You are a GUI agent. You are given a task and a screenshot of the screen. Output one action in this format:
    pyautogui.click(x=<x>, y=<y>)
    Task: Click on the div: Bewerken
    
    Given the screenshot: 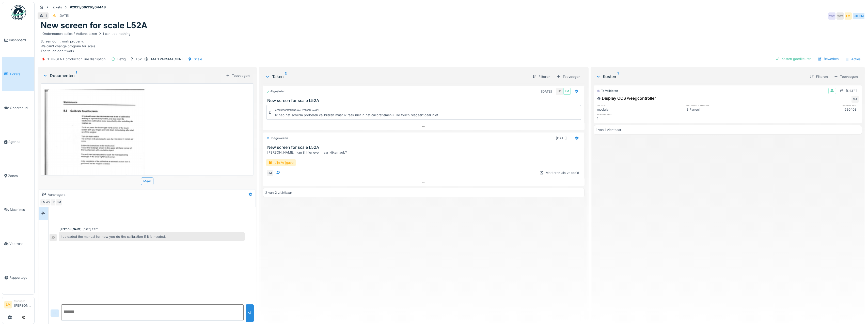 What is the action you would take?
    pyautogui.click(x=828, y=59)
    